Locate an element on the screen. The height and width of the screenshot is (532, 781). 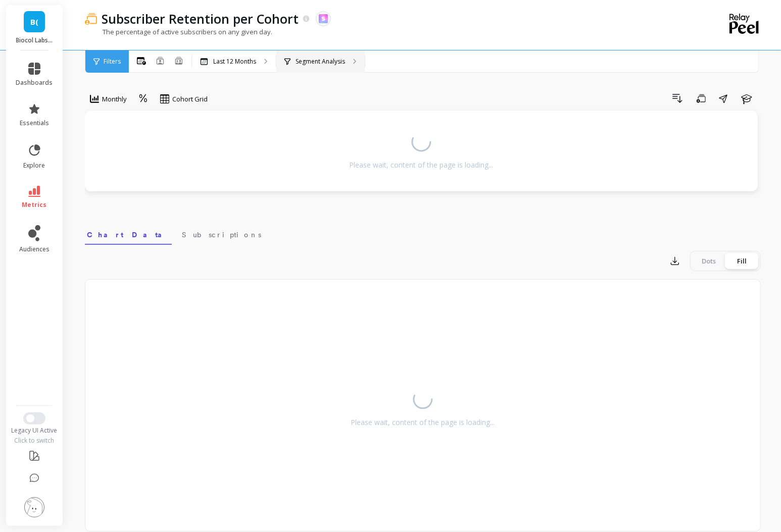
div: Dots is located at coordinates (709, 261).